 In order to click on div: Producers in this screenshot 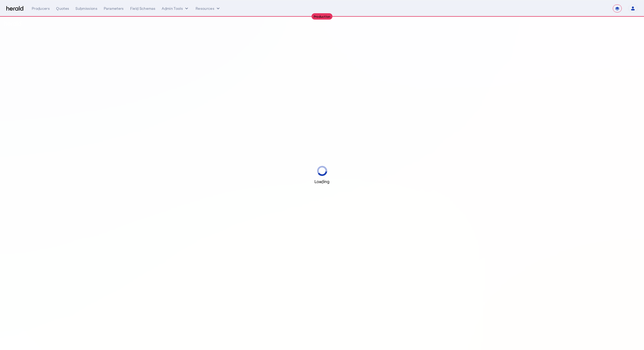, I will do `click(40, 9)`.